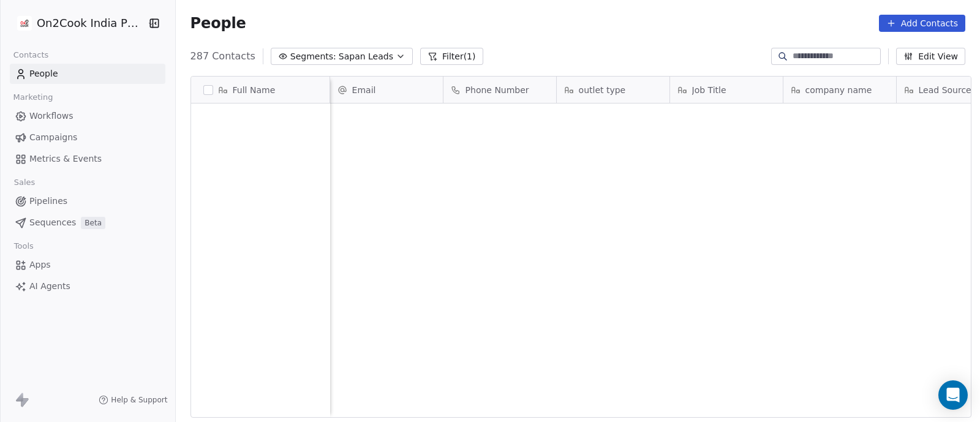 The height and width of the screenshot is (422, 980). What do you see at coordinates (451, 56) in the screenshot?
I see `button: Filter(1)` at bounding box center [451, 56].